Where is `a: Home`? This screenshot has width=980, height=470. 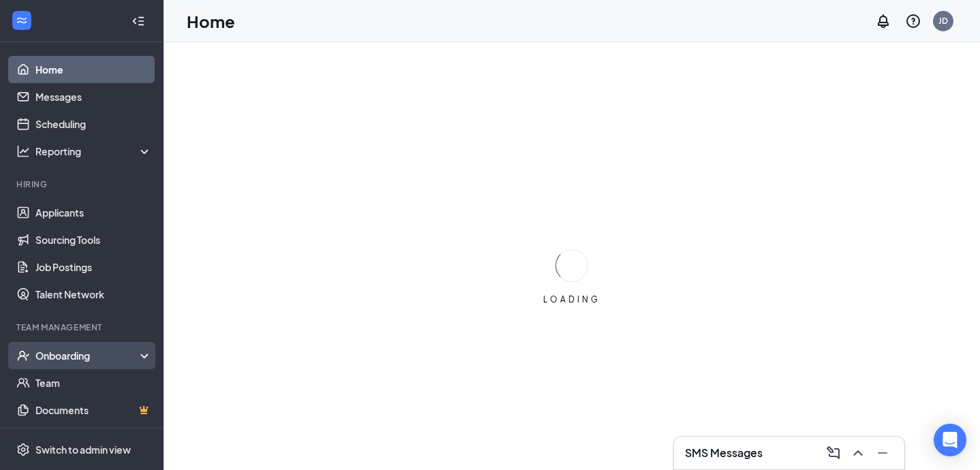
a: Home is located at coordinates (94, 69).